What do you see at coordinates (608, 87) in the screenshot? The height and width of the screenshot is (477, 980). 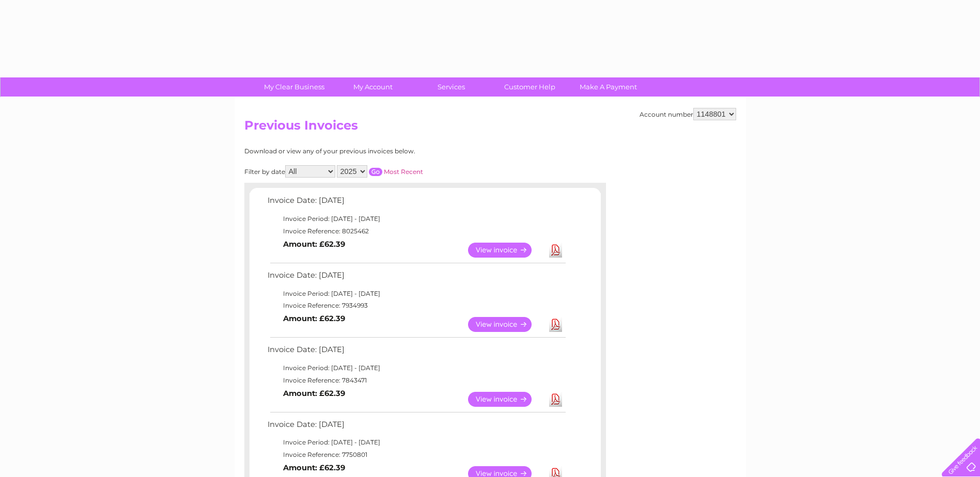 I see `a: Make A Payment` at bounding box center [608, 87].